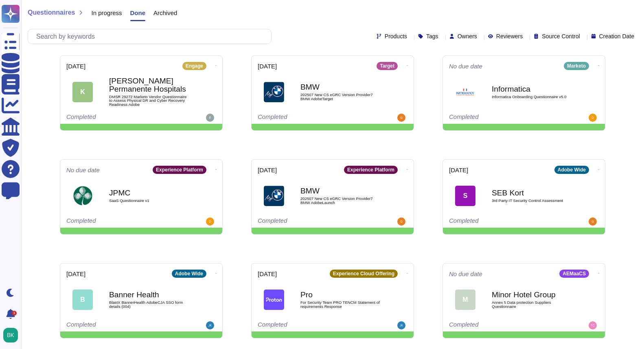 The image size is (644, 349). What do you see at coordinates (149, 101) in the screenshot?
I see `span: DMSR 29272 Marketo Vendor Questionnaire to Assess Physical DR and Cyber Recovery Readiness Adobe` at bounding box center [149, 101].